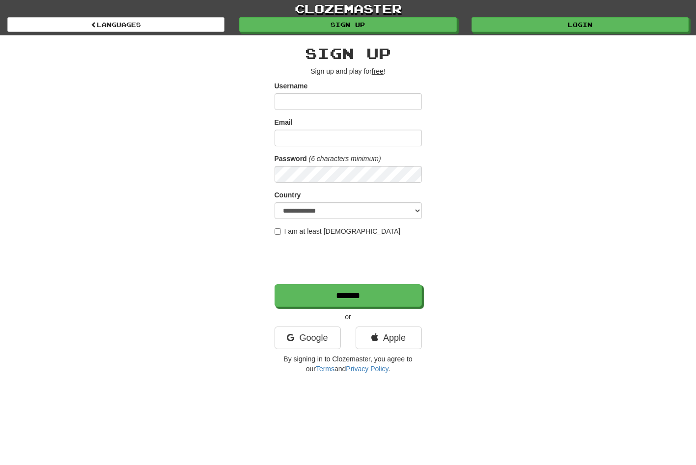 The width and height of the screenshot is (696, 465). What do you see at coordinates (580, 25) in the screenshot?
I see `a: Login` at bounding box center [580, 25].